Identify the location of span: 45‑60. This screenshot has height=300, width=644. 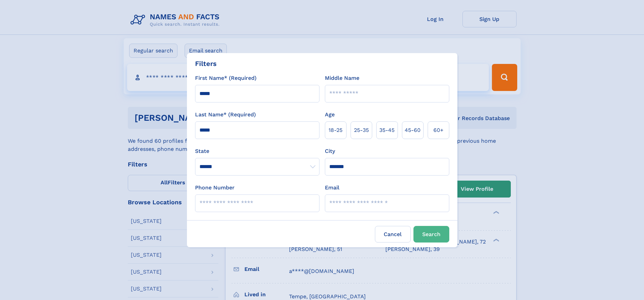
(413, 130).